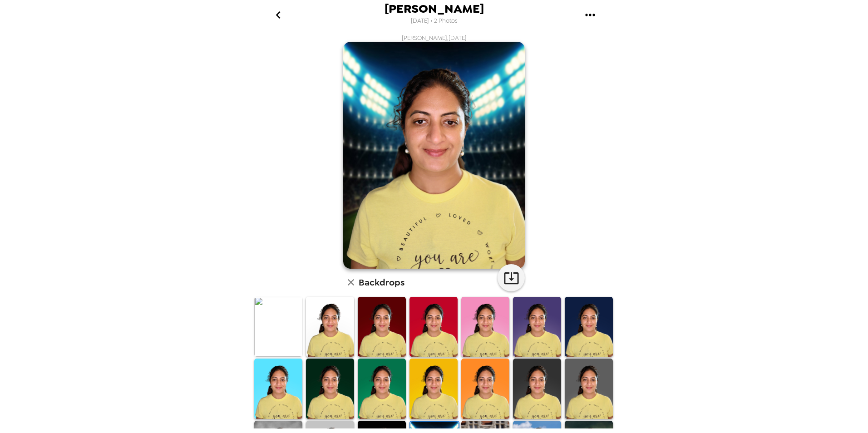  What do you see at coordinates (381, 282) in the screenshot?
I see `h6: Backdrops` at bounding box center [381, 282].